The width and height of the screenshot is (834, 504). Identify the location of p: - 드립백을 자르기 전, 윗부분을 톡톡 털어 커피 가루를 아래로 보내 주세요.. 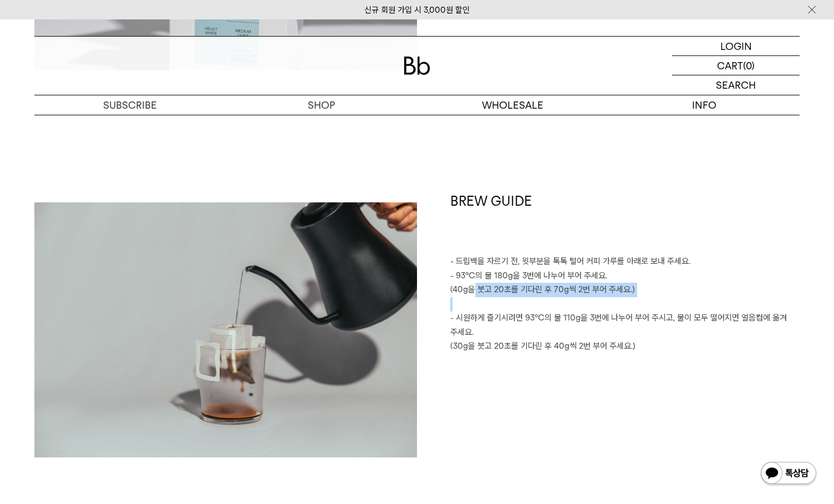
(625, 262).